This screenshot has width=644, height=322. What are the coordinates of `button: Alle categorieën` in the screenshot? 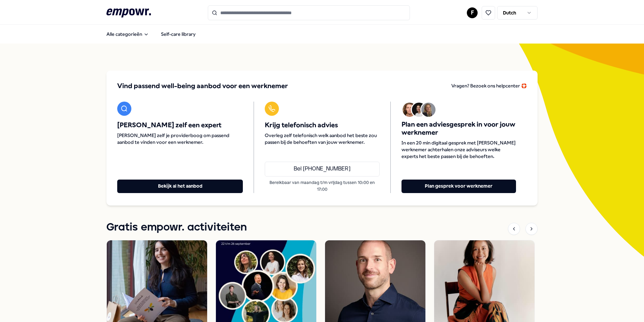 It's located at (128, 34).